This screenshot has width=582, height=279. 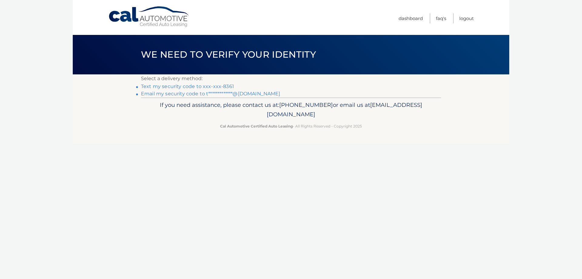 What do you see at coordinates (228, 54) in the screenshot?
I see `span: We need to verify your identity` at bounding box center [228, 54].